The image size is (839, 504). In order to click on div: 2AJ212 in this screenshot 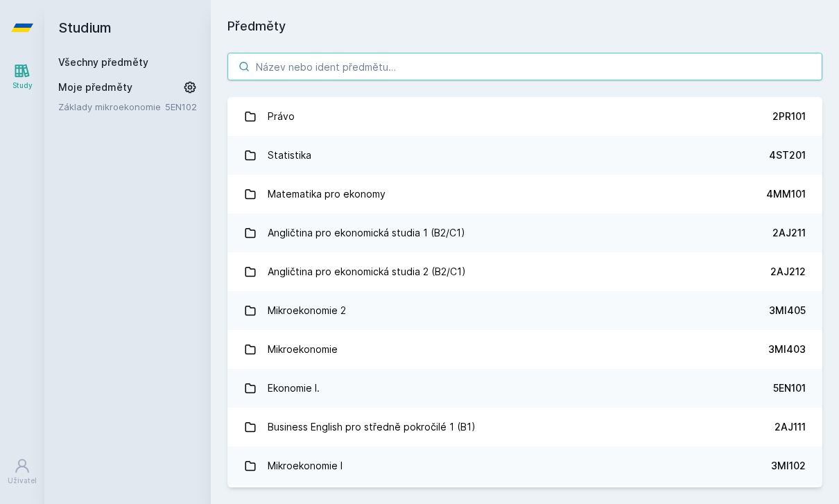, I will do `click(788, 272)`.